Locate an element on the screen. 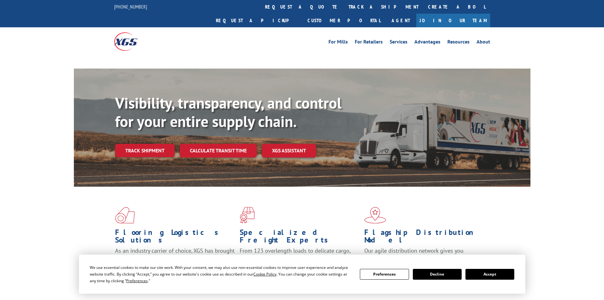 This screenshot has width=604, height=300. img: xgs-icon-focused-on-flooring-red is located at coordinates (247, 215).